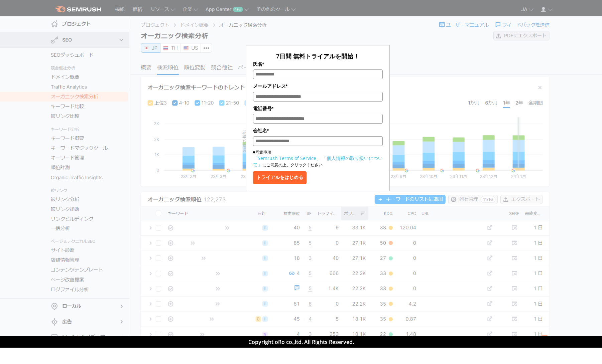 The height and width of the screenshot is (364, 602). Describe the element at coordinates (280, 178) in the screenshot. I see `button: トライアルをはじめる` at that location.